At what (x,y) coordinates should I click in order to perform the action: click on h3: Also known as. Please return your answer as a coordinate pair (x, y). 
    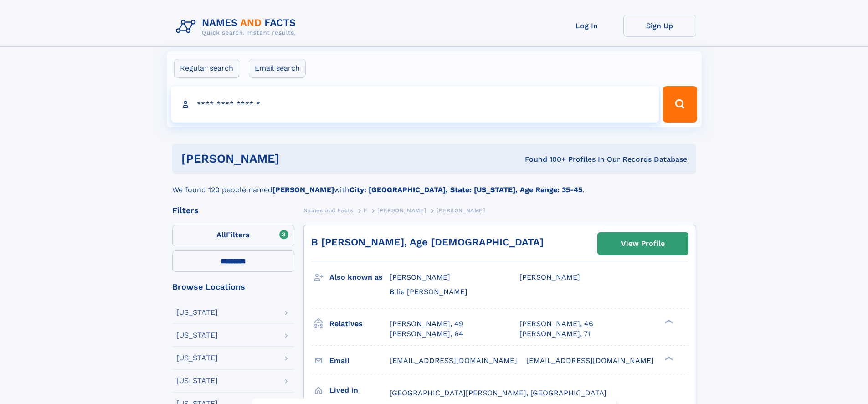
    Looking at the image, I should click on (360, 277).